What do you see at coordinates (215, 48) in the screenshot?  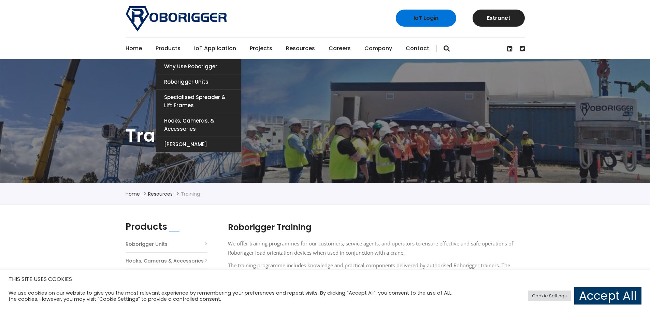 I see `a: IoT Application` at bounding box center [215, 48].